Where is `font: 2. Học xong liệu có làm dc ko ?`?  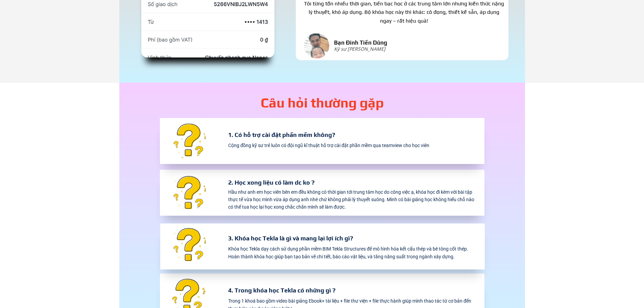 font: 2. Học xong liệu có làm dc ko ? is located at coordinates (271, 182).